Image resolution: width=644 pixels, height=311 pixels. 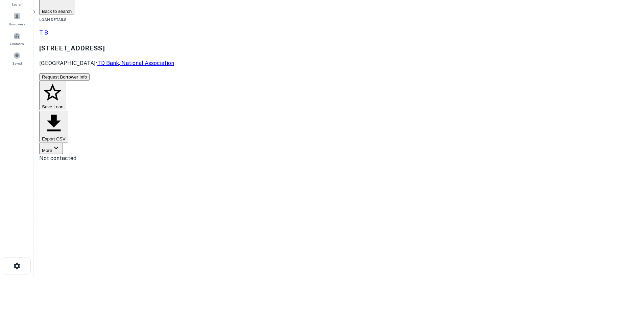 I want to click on div: Borrowers, so click(x=17, y=19).